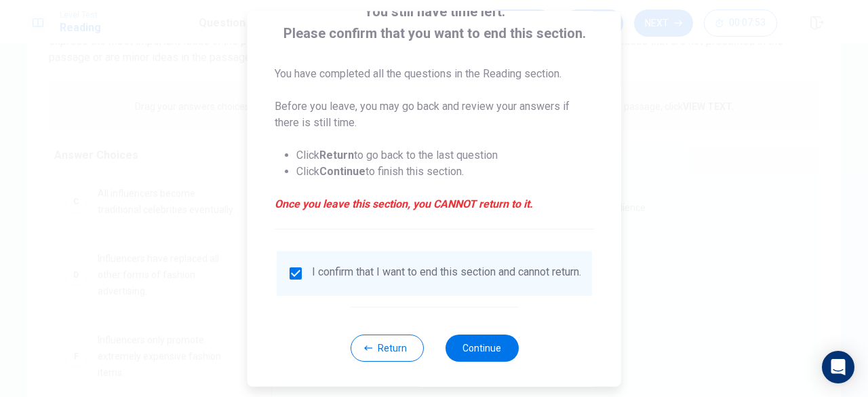 This screenshot has height=397, width=868. Describe the element at coordinates (343, 171) in the screenshot. I see `strong: Continue` at that location.